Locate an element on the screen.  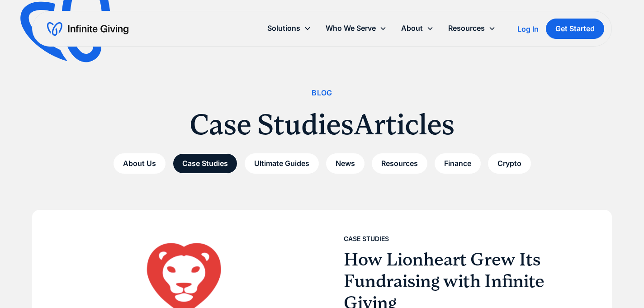
div: Blog is located at coordinates (322, 93).